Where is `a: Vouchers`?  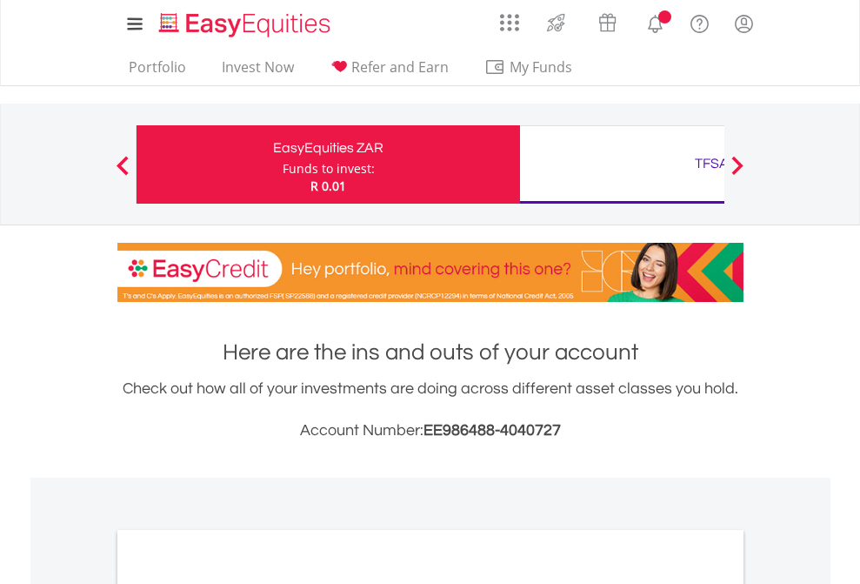
a: Vouchers is located at coordinates (607, 20).